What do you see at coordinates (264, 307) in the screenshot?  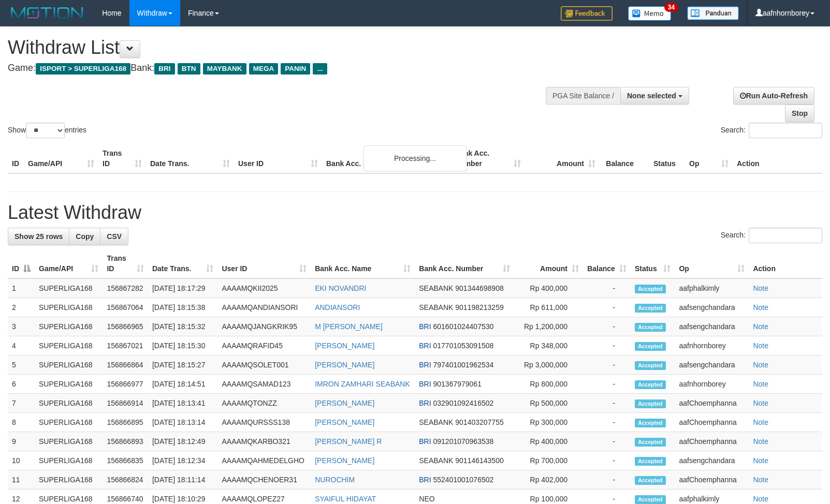 I see `td: AAAAMQANDIANSORI` at bounding box center [264, 307].